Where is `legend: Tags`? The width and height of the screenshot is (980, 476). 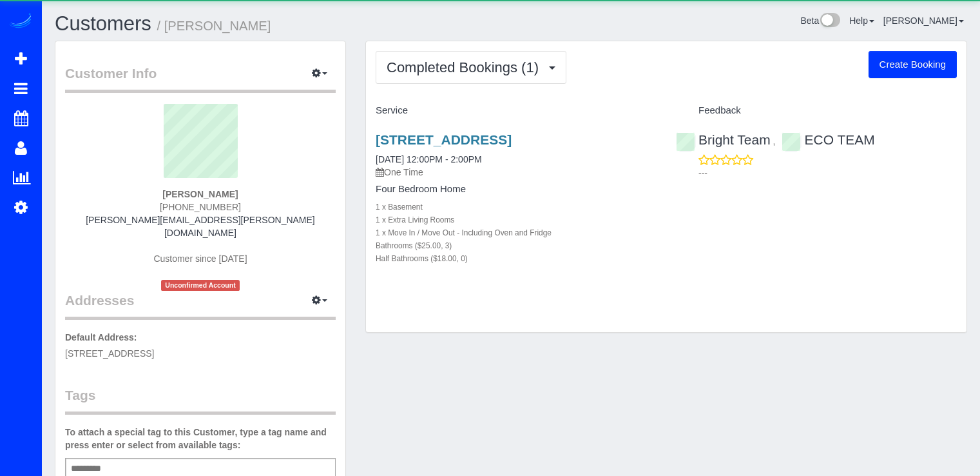
legend: Tags is located at coordinates (200, 400).